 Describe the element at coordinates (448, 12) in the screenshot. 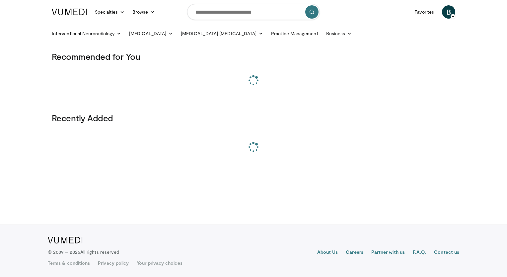

I see `a: B` at that location.